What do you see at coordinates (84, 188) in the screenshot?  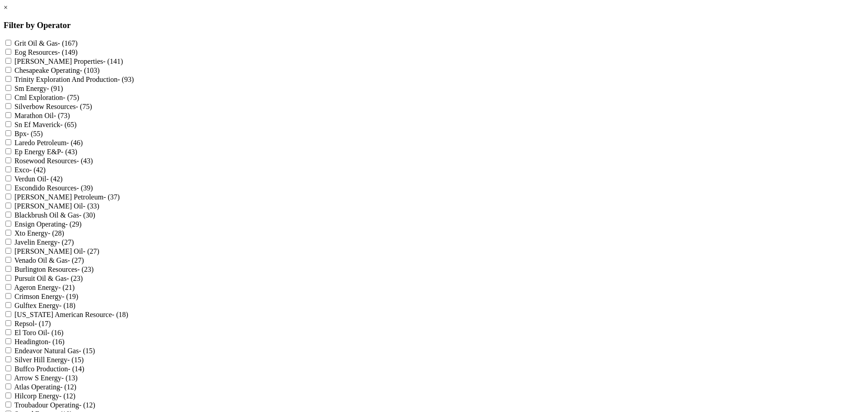 I see `span: - (39)` at bounding box center [84, 188].